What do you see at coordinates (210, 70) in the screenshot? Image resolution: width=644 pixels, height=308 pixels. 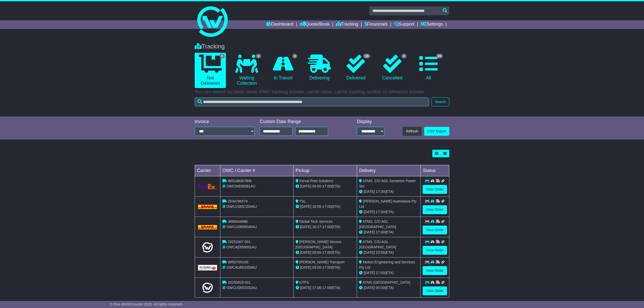 I see `a: 6 Not Delivered` at bounding box center [210, 70].